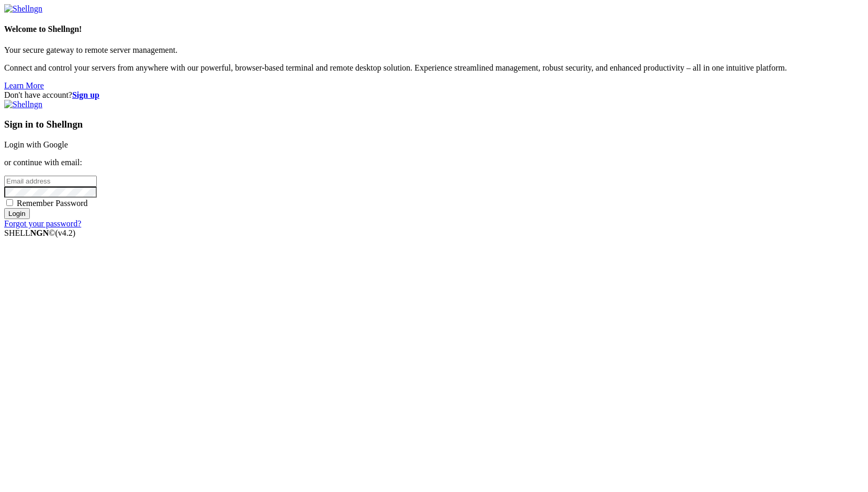 The image size is (868, 492). What do you see at coordinates (65, 233) in the screenshot?
I see `span: 4.2.0` at bounding box center [65, 233].